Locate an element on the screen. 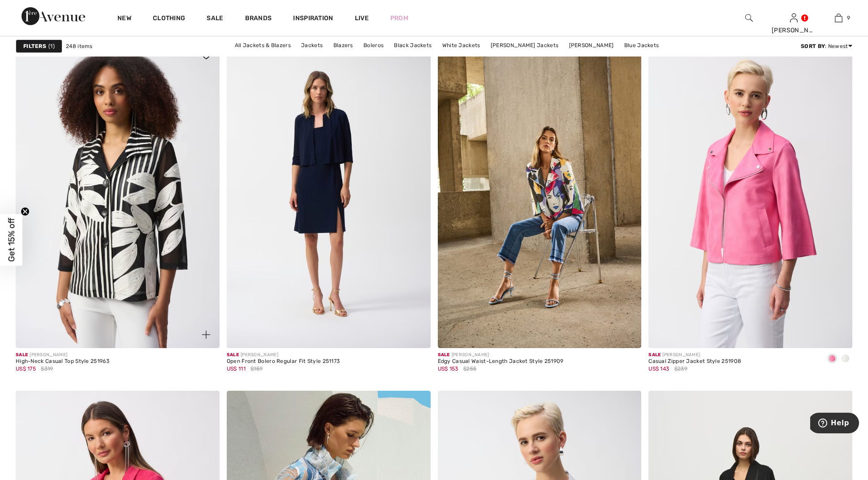 This screenshot has width=868, height=480. span: US$ 111 is located at coordinates (236, 369).